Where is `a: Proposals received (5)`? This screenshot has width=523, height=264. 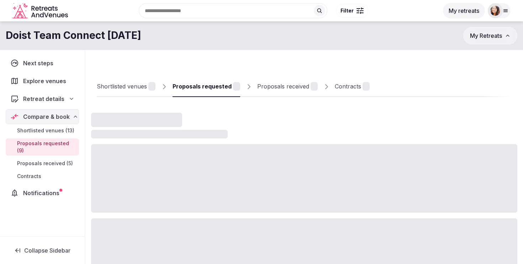 a: Proposals received (5) is located at coordinates (42, 163).